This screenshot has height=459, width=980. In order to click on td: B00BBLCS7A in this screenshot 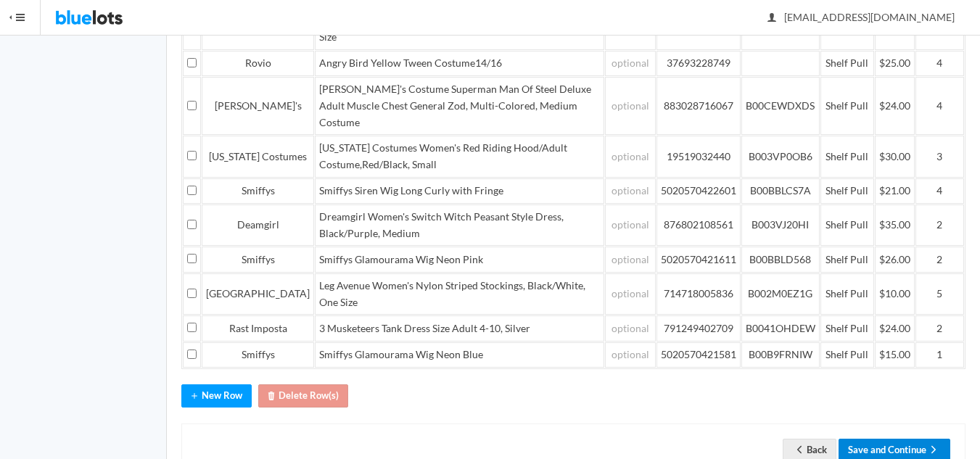, I will do `click(780, 192)`.